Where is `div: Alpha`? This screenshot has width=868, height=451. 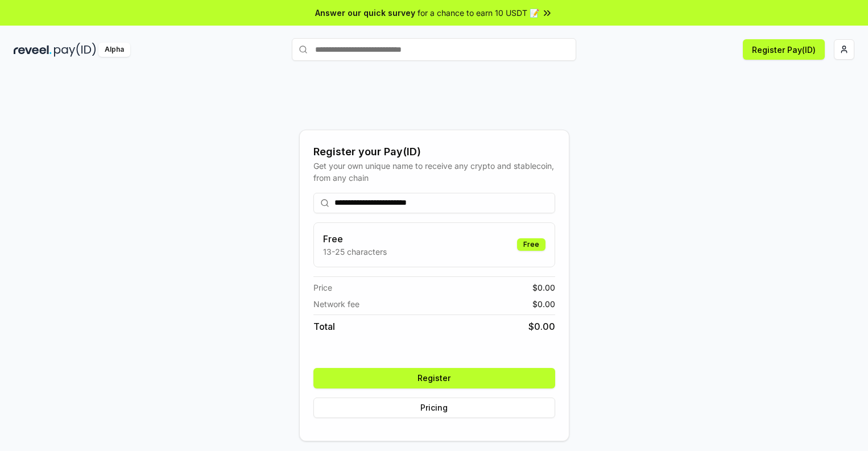 div: Alpha is located at coordinates (114, 49).